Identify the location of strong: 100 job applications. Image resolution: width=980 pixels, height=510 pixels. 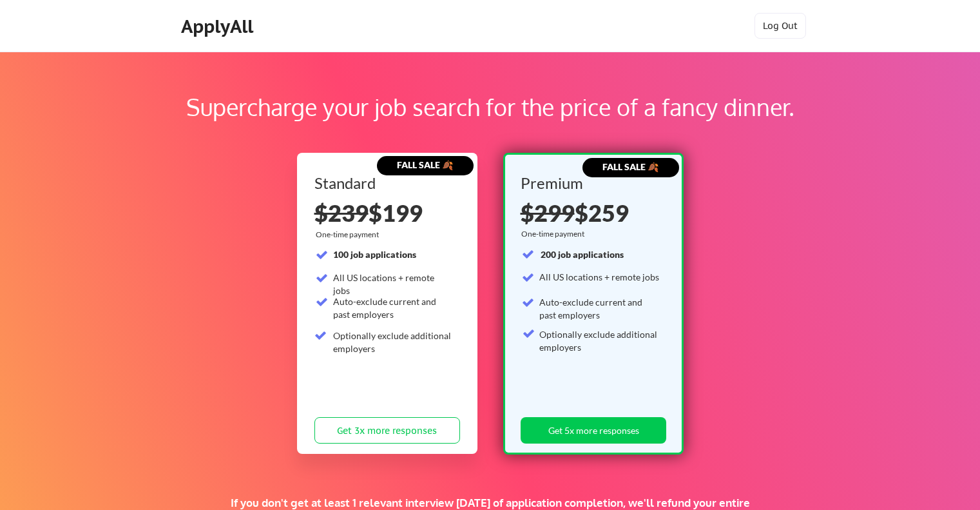
(375, 254).